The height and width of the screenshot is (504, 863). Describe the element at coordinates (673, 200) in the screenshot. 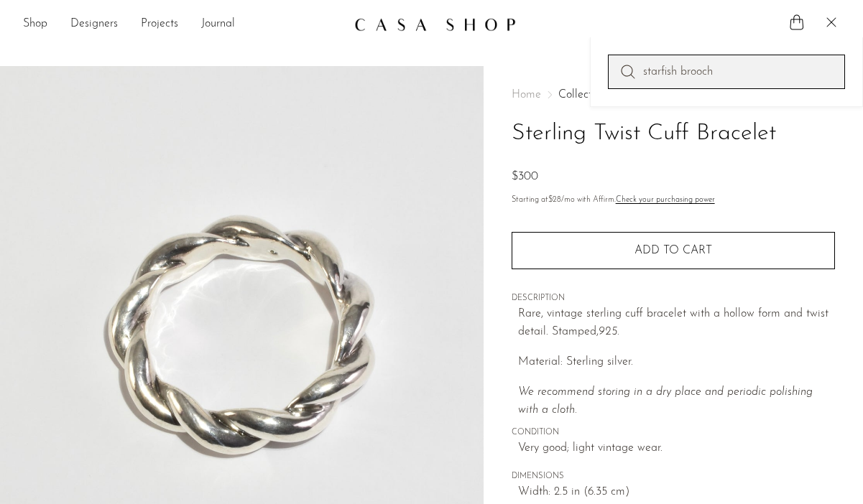

I see `p: Starting at /mo with Affirm.` at that location.